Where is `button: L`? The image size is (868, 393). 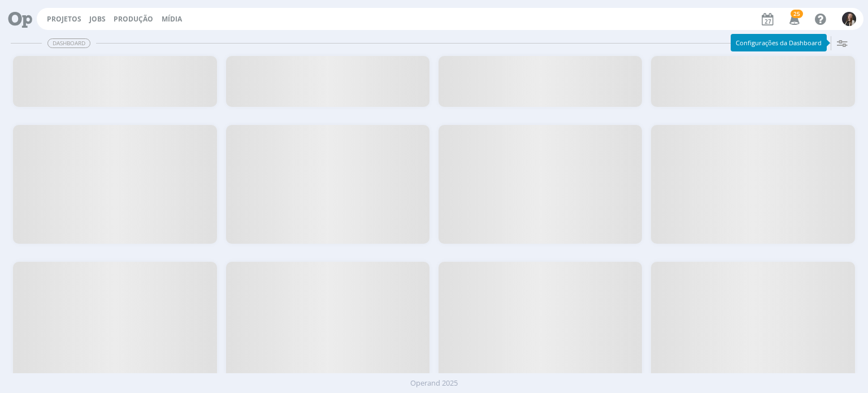 button: L is located at coordinates (849, 18).